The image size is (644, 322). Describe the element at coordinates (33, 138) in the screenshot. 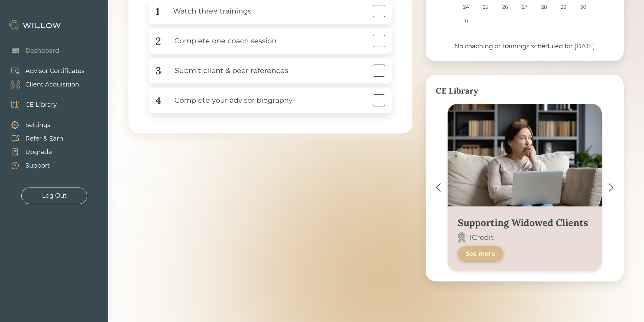

I see `a: Refer & Earn` at that location.